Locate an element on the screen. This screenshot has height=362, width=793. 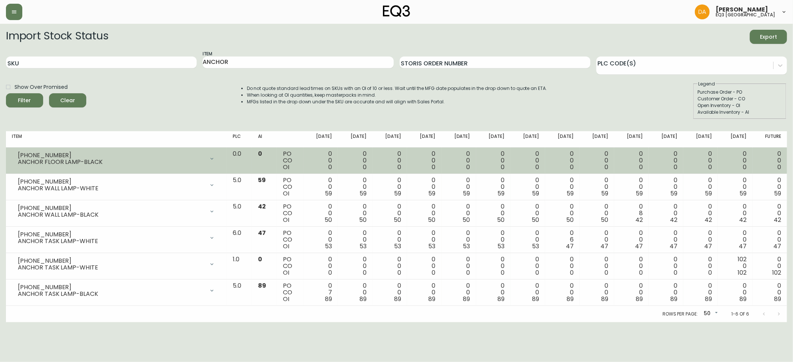
p: Rows per page: is located at coordinates (680, 314).